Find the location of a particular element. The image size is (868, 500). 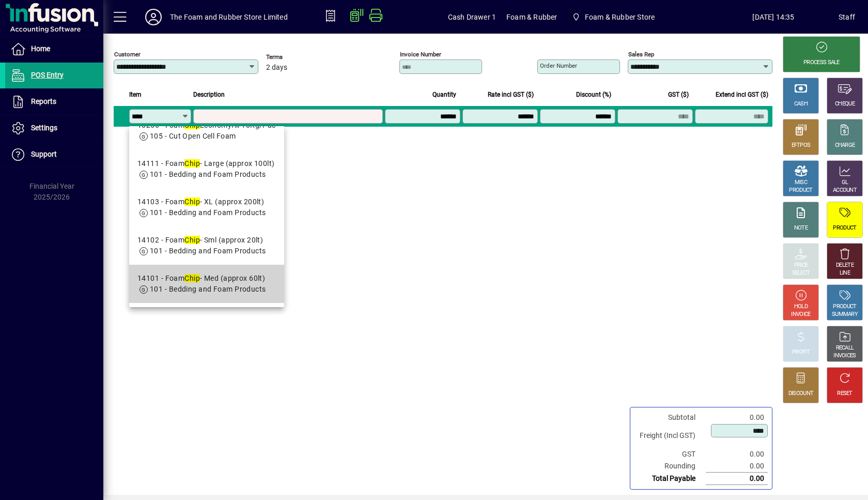

div: RESET is located at coordinates (845, 393).